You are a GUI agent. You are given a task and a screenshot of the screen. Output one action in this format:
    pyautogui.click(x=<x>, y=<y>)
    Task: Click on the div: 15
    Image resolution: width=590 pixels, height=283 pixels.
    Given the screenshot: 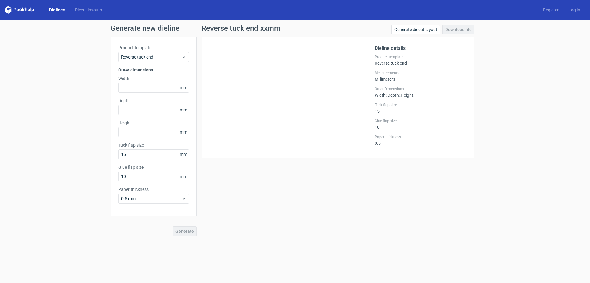 What is the action you would take?
    pyautogui.click(x=421, y=108)
    